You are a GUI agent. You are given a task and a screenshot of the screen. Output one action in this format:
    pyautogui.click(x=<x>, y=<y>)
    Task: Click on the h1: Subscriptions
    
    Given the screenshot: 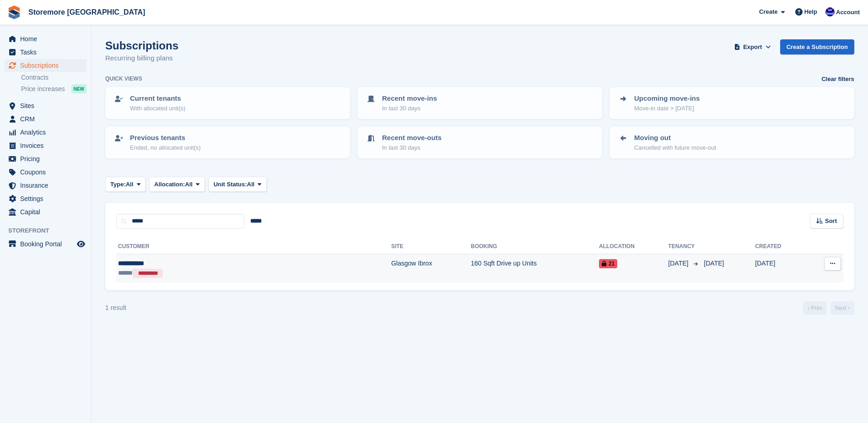 What is the action you would take?
    pyautogui.click(x=142, y=45)
    